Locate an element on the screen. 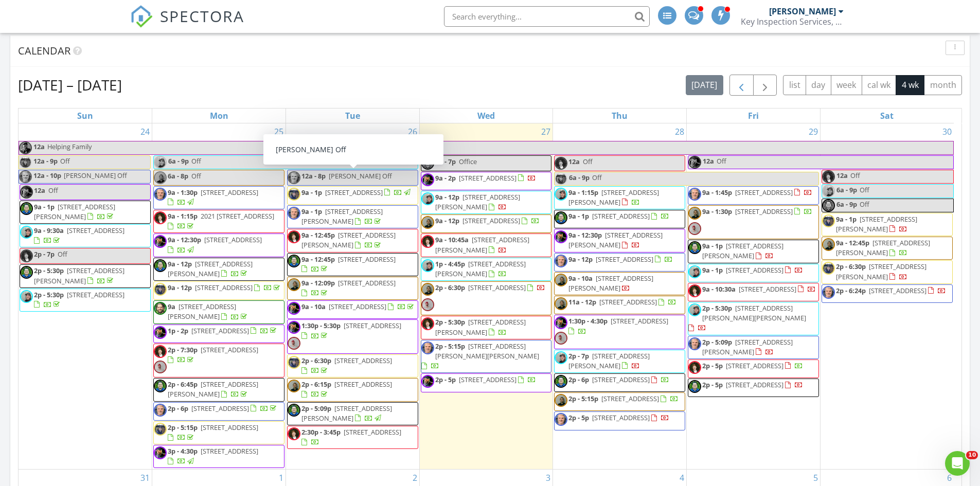 The height and width of the screenshot is (486, 980). span: 9a - 12:30p is located at coordinates (584, 235).